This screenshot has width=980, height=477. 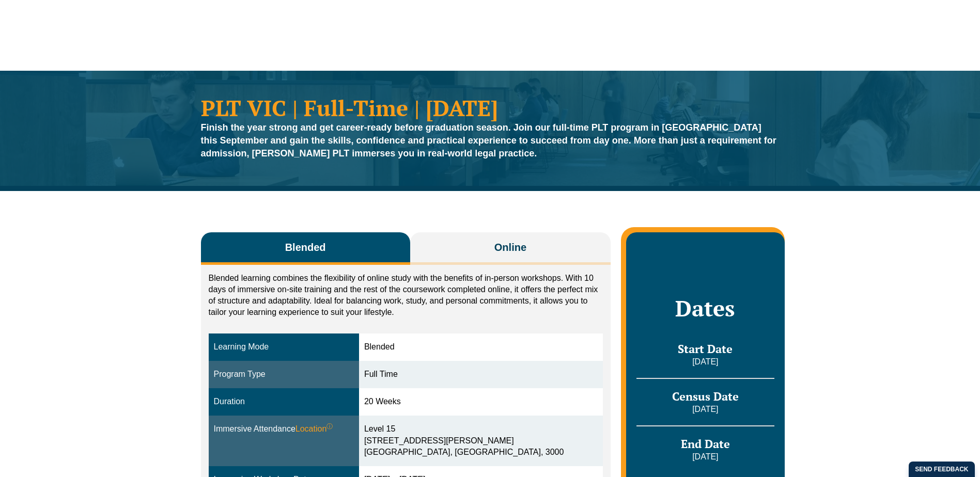 I want to click on div: Learning Mode, so click(x=283, y=347).